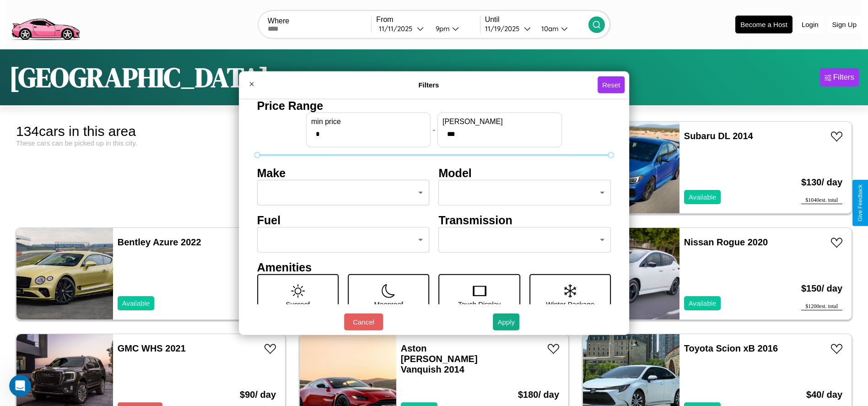  What do you see at coordinates (822, 182) in the screenshot?
I see `h3: $ 130 / day` at bounding box center [822, 182].